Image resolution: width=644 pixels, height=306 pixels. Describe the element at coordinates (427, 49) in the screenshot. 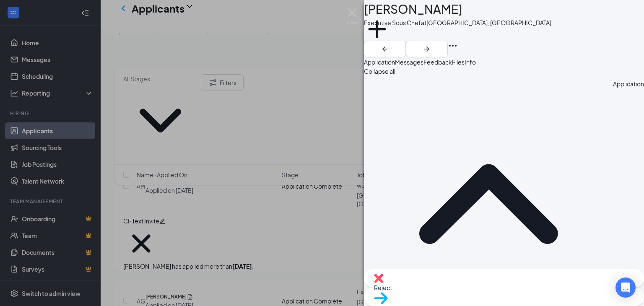

I see `svg: ArrowRight` at that location.